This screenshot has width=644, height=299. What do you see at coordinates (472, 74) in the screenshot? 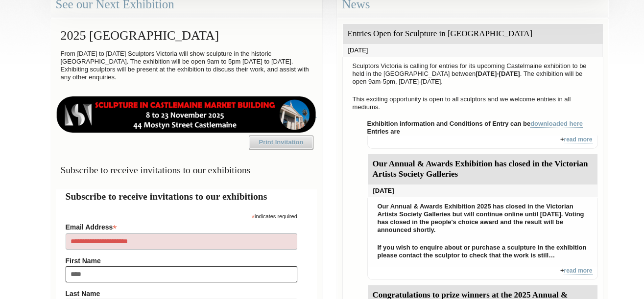
I see `p: Sculptors Victoria is calling for entries for its upcoming Castelmaine exhibition to be held in t...` at bounding box center [472, 74].